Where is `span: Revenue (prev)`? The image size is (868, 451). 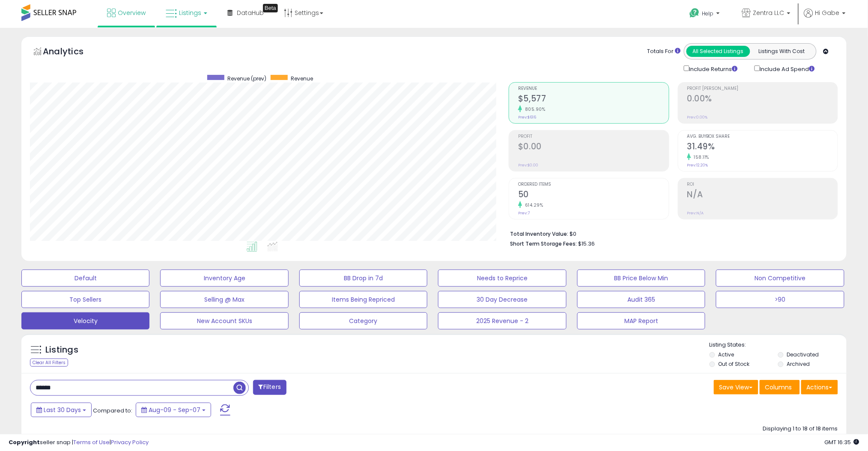
span: Revenue (prev) is located at coordinates (246, 78).